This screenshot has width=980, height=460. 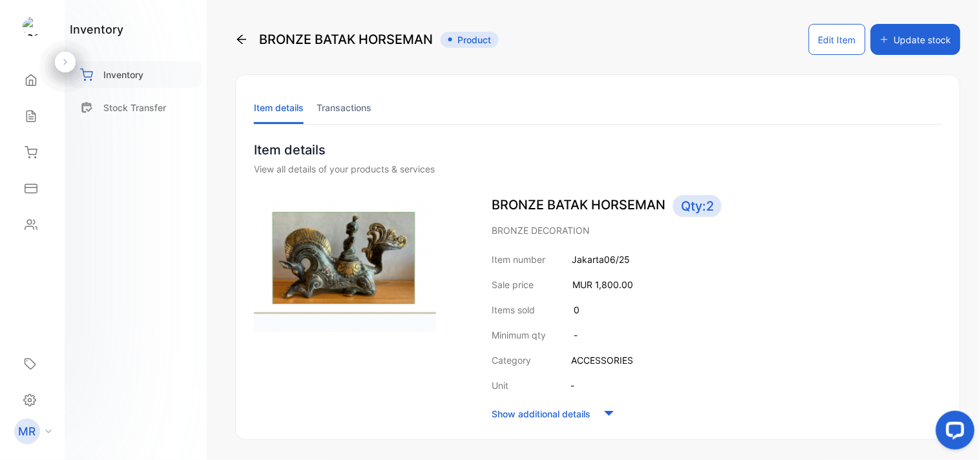 I want to click on li: Transactions, so click(x=344, y=107).